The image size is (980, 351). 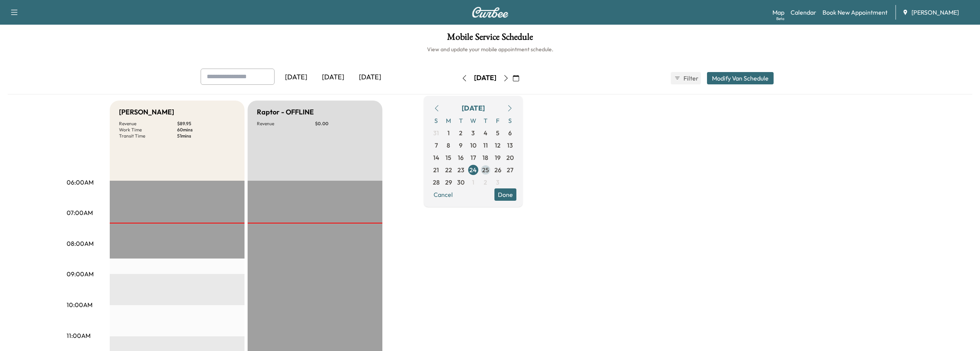 I want to click on span: 21, so click(x=436, y=170).